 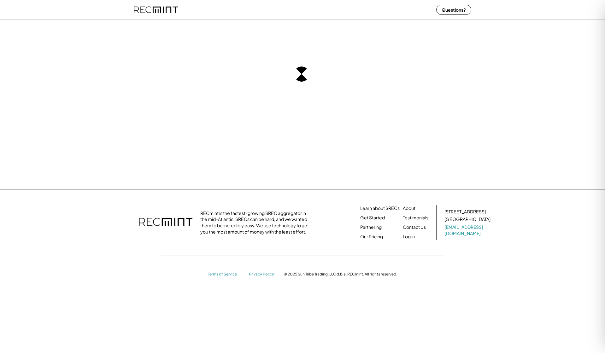 What do you see at coordinates (372, 237) in the screenshot?
I see `a: Our Pricing` at bounding box center [372, 237].